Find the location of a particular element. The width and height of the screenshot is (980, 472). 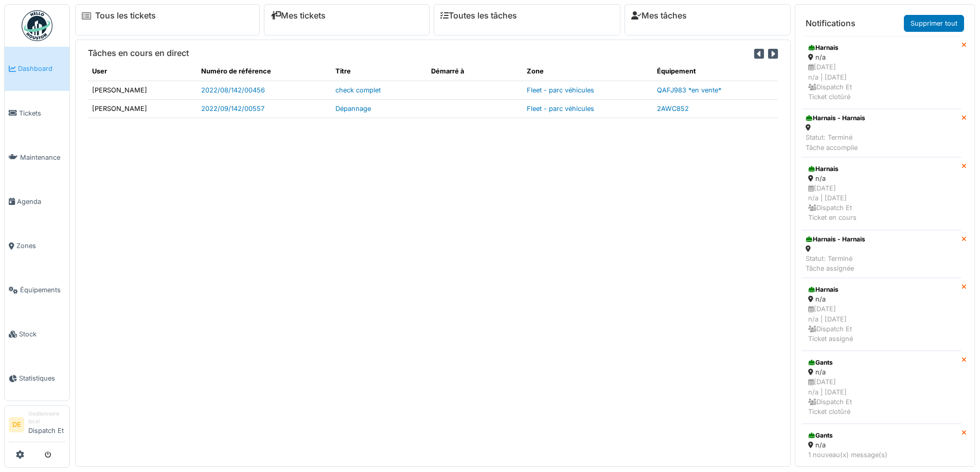

span: Tickets is located at coordinates (42, 113).